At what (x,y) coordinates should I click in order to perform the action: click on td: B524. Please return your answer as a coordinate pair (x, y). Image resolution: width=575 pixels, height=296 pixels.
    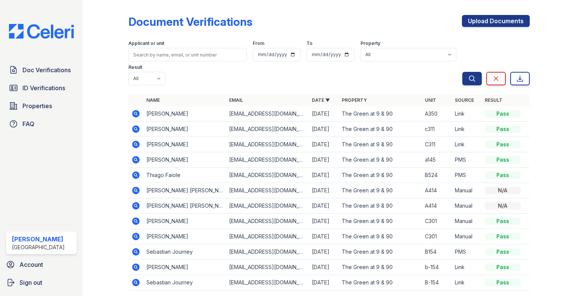
    Looking at the image, I should click on (437, 175).